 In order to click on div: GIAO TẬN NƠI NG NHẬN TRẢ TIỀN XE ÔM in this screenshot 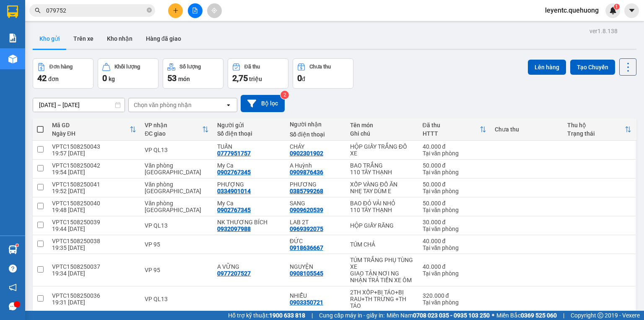, I will do `click(382, 276)`.